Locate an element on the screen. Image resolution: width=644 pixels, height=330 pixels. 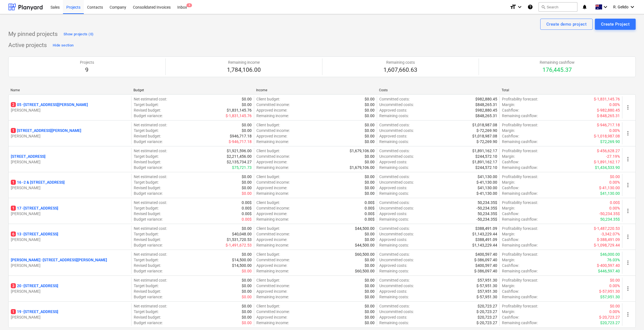
p: Remaining cashflow : is located at coordinates (520, 141).